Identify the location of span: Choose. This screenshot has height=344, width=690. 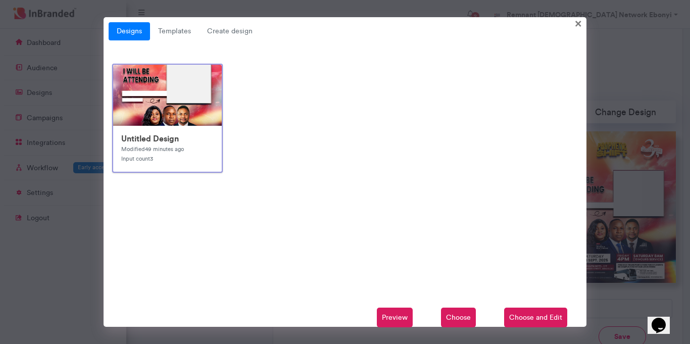
(458, 318).